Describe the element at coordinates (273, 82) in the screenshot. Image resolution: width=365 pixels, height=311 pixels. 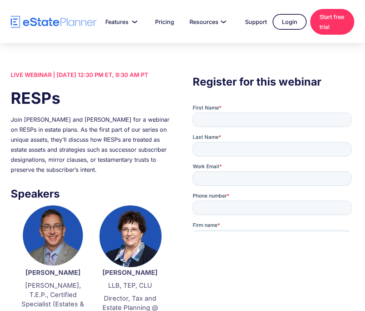
I see `h3: Register for this webinar` at that location.